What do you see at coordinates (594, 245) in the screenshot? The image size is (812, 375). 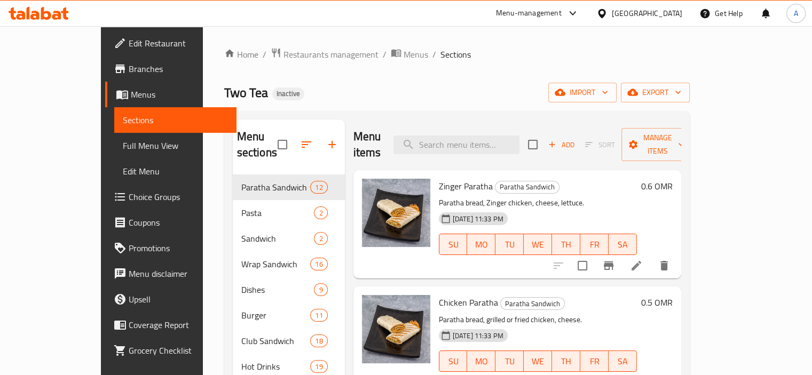 I see `span: FR` at bounding box center [594, 245].